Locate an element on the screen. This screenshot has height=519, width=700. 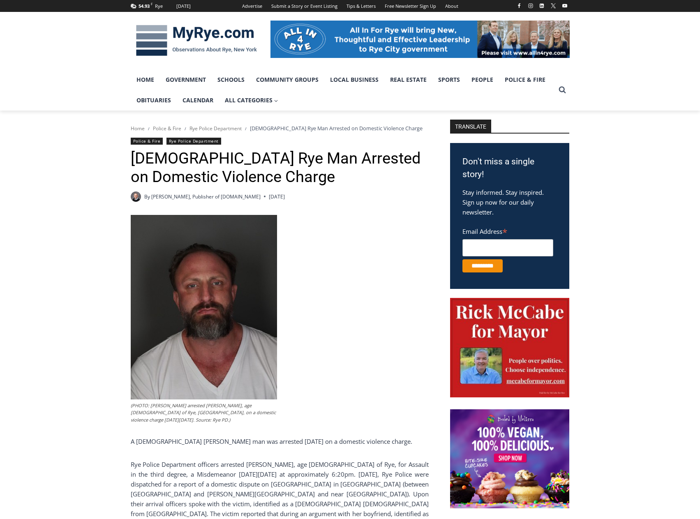
button: View Search Form is located at coordinates (562, 90).